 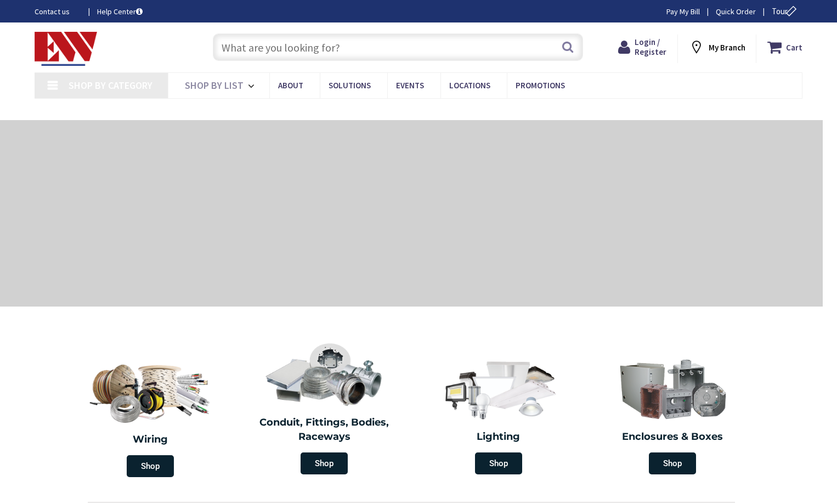 What do you see at coordinates (499, 437) in the screenshot?
I see `h2: Lighting` at bounding box center [499, 437].